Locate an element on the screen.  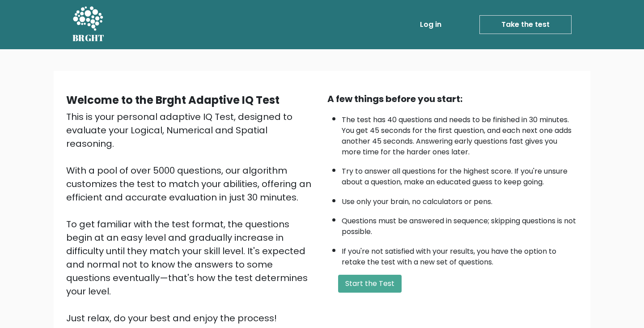
li: Questions must be answered in sequence; skipping questions is not possible. is located at coordinates (459, 224).